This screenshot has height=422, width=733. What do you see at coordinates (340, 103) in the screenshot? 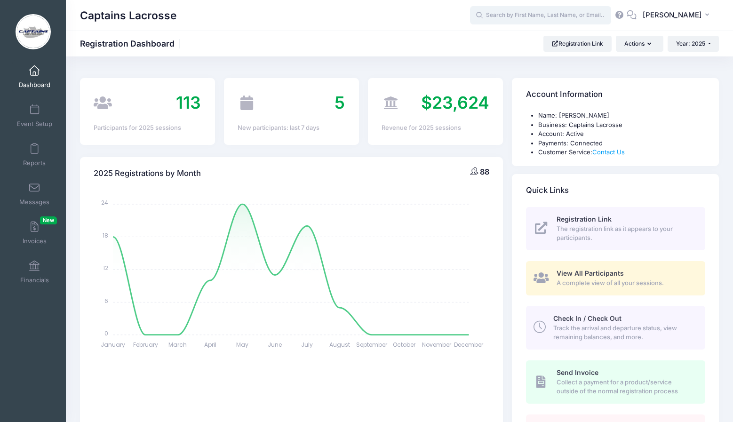
I see `span: 5` at bounding box center [340, 103].